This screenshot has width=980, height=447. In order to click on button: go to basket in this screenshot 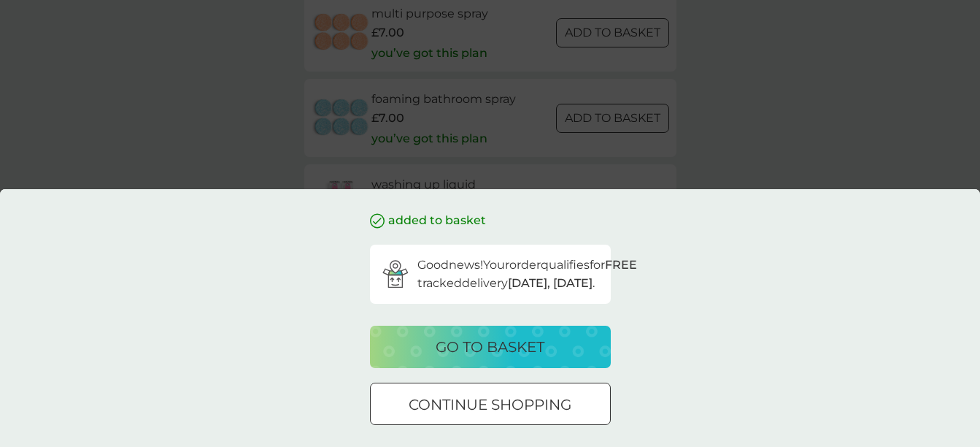, I will do `click(491, 347)`.